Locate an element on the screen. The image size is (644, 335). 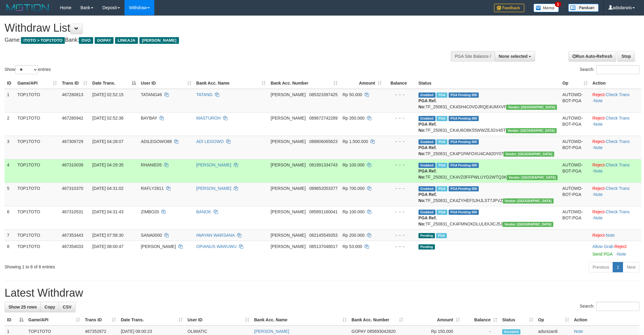
th: Amount: activate to sort column ascending is located at coordinates (435, 320).